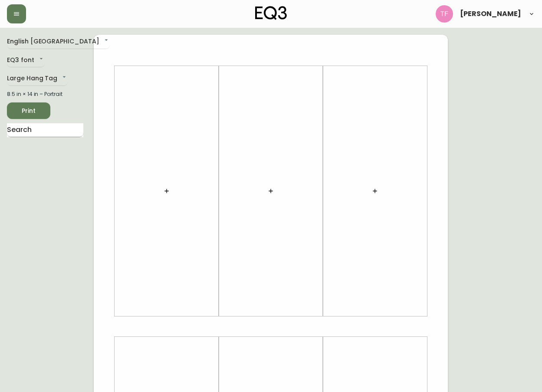 Image resolution: width=542 pixels, height=392 pixels. What do you see at coordinates (45, 130) in the screenshot?
I see `input: Search` at bounding box center [45, 130].